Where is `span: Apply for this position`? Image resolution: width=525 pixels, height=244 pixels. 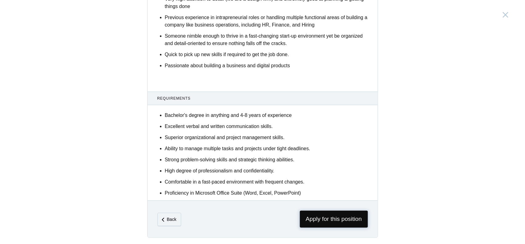
span: Apply for this position is located at coordinates (334, 219).